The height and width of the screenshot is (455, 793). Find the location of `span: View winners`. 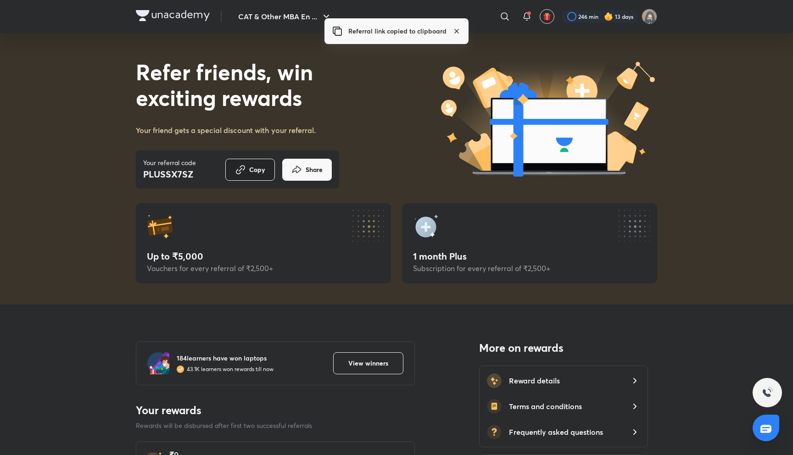

span: View winners is located at coordinates (368, 363).